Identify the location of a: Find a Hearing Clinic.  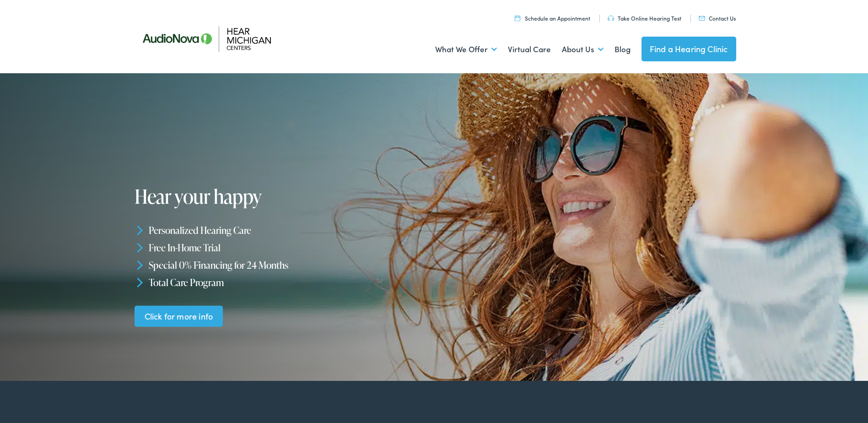
(689, 49).